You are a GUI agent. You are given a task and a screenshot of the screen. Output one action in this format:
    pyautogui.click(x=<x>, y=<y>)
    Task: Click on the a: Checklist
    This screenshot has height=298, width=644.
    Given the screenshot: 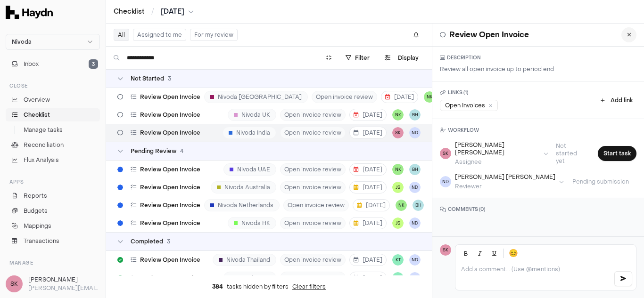 What is the action you would take?
    pyautogui.click(x=53, y=115)
    